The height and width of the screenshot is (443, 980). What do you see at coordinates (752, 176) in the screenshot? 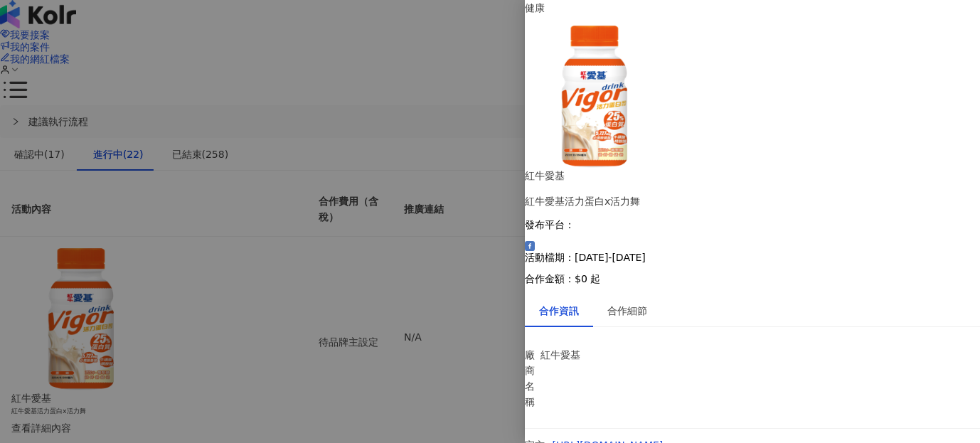
I see `div: 紅牛愛基` at bounding box center [752, 176].